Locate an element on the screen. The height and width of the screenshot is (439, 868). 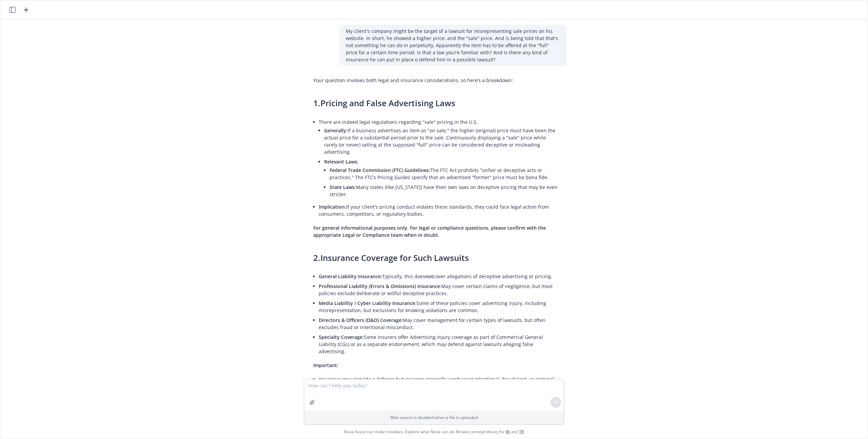
h3: 2. is located at coordinates (437, 258).